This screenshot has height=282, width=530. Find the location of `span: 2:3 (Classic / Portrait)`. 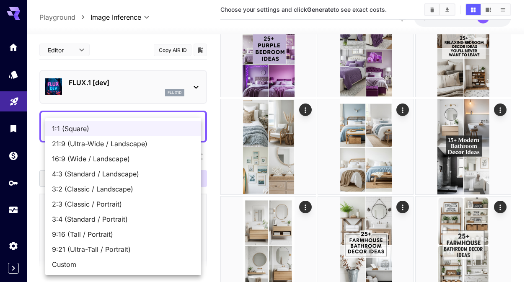

span: 2:3 (Classic / Portrait) is located at coordinates (123, 204).